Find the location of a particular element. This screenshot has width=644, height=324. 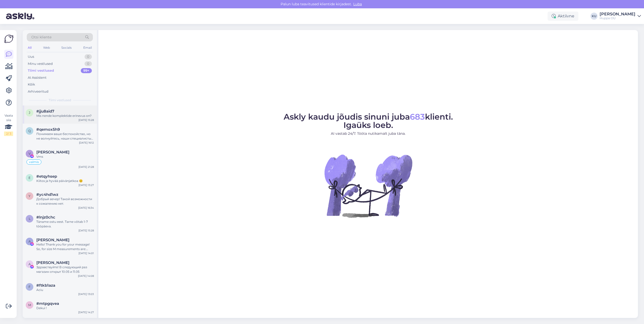

div: Socials is located at coordinates (66, 48).